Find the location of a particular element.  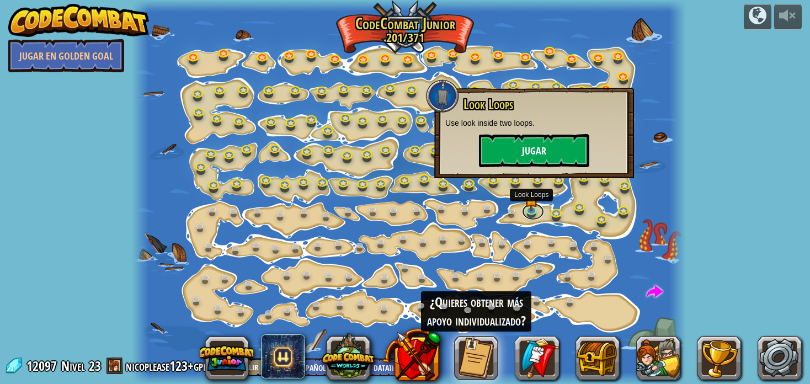

span: 12097 is located at coordinates (43, 366).